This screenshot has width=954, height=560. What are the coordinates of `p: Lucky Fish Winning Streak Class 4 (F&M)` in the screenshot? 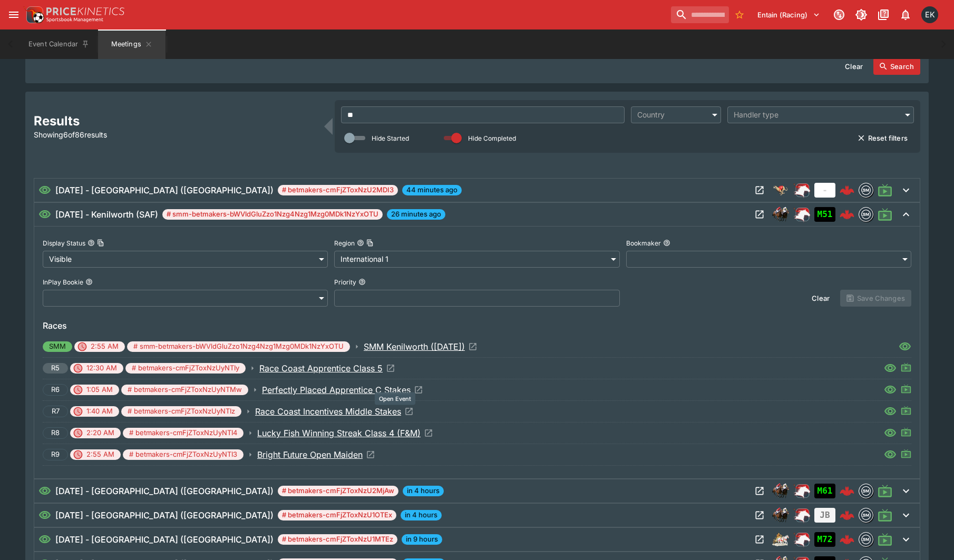 It's located at (339, 433).